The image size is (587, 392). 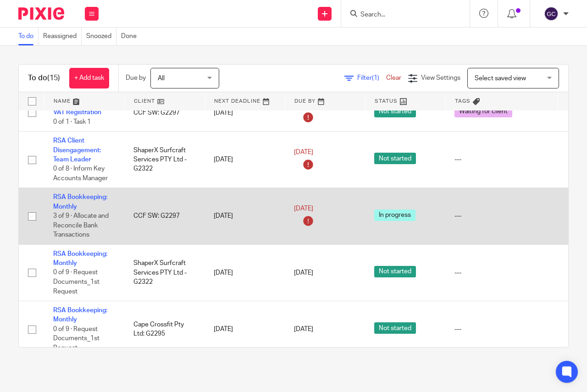 What do you see at coordinates (81, 225) in the screenshot?
I see `span: 3 of 9 · Allocate and Reconcile Bank Transactions` at bounding box center [81, 225].